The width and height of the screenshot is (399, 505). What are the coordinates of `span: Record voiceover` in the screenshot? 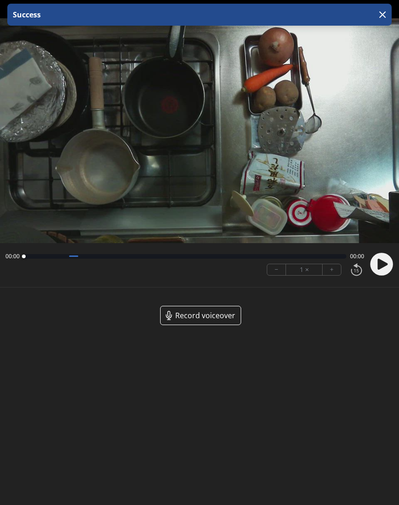 It's located at (205, 316).